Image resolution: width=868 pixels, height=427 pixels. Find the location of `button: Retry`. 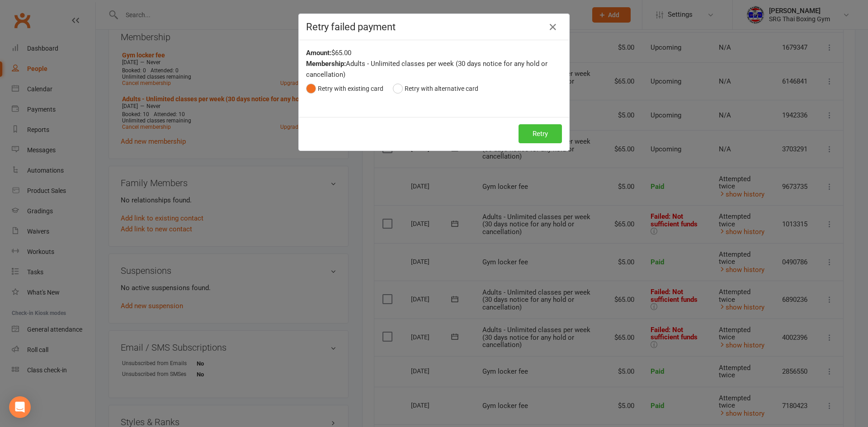

button: Retry is located at coordinates (540, 134).